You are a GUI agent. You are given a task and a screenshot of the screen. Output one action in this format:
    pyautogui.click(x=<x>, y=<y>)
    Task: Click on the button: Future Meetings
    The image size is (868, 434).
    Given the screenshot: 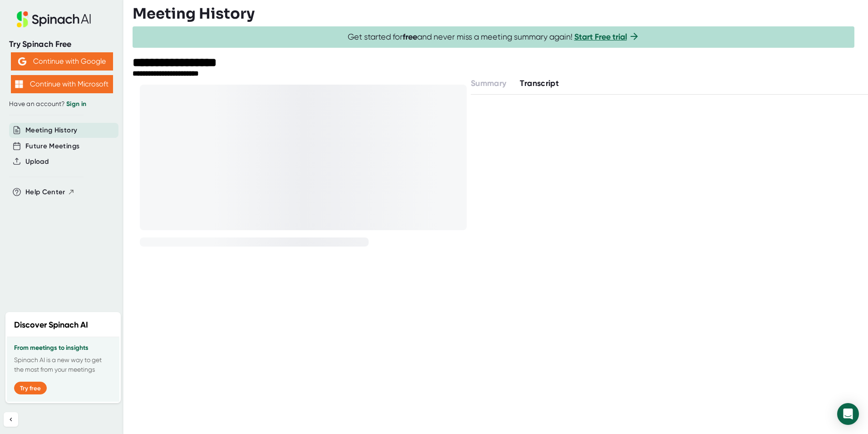 What is the action you would take?
    pyautogui.click(x=52, y=146)
    